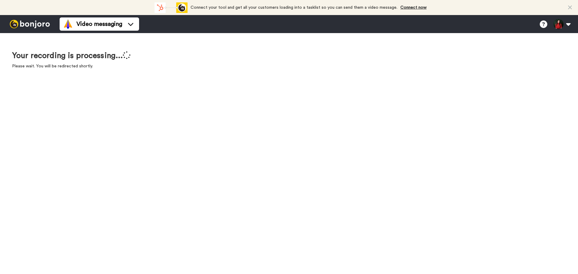 This screenshot has width=578, height=274. I want to click on div: animation, so click(171, 8).